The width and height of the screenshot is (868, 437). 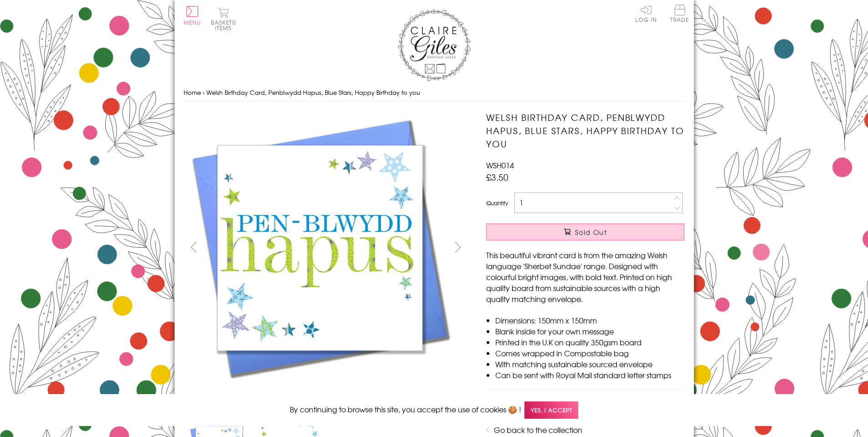 What do you see at coordinates (646, 14) in the screenshot?
I see `a: Log In` at bounding box center [646, 14].